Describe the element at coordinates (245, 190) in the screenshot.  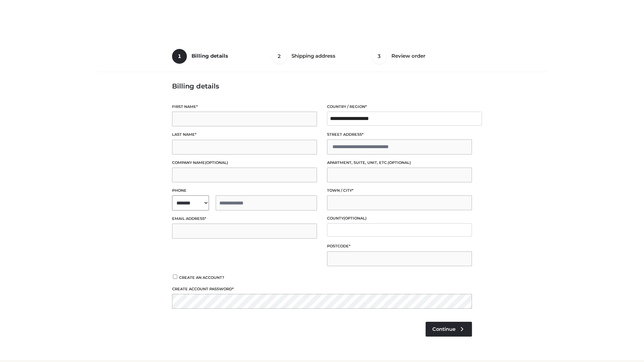
I see `label: Phone` at that location.